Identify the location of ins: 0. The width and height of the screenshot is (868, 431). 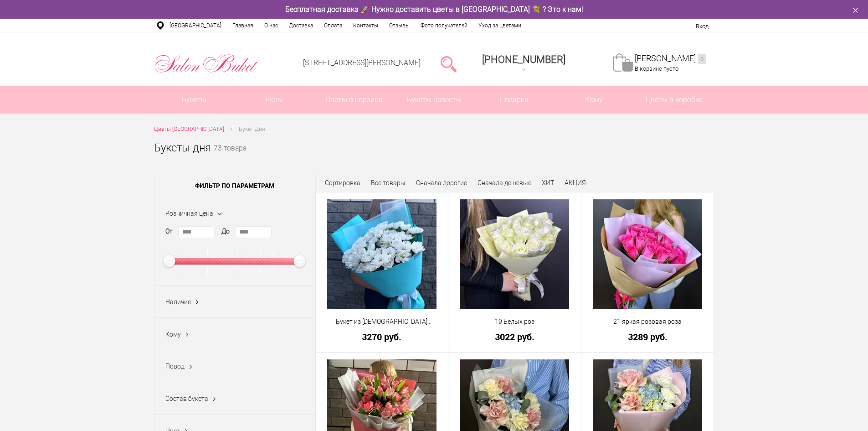
(702, 59).